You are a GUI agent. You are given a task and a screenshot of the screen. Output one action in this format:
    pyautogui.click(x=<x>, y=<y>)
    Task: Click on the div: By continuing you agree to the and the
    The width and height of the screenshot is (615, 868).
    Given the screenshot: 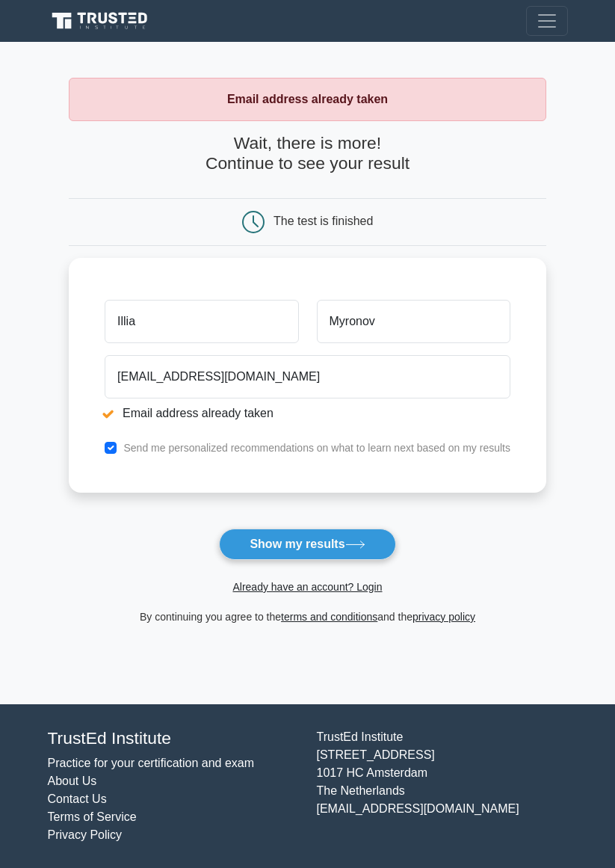 What is the action you would take?
    pyautogui.click(x=308, y=617)
    